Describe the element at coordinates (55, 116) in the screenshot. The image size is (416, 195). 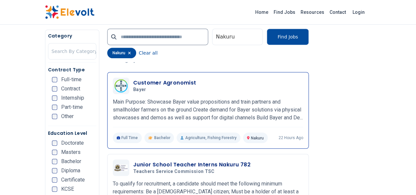
I see `input: Other` at that location.